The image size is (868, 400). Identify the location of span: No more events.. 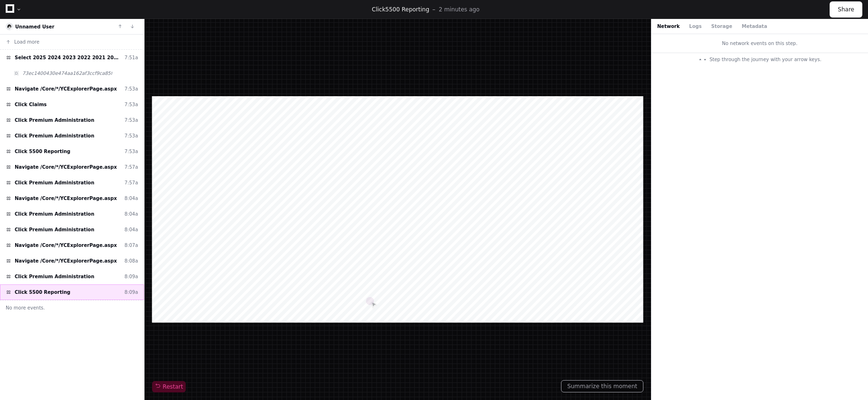
(25, 307).